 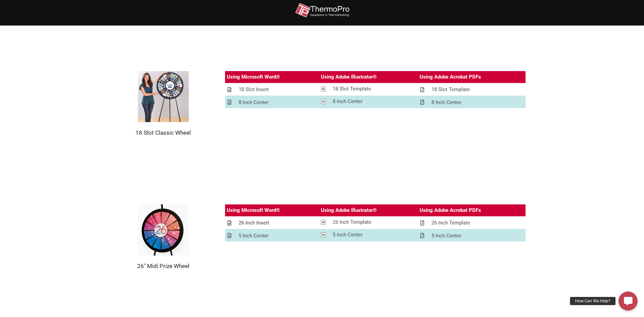 I want to click on a: How Can We Help?, so click(x=628, y=301).